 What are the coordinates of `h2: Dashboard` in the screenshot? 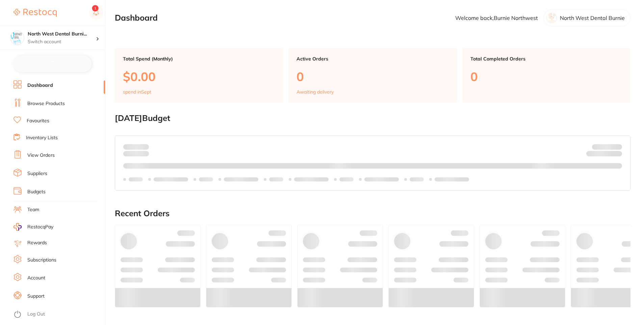 It's located at (136, 18).